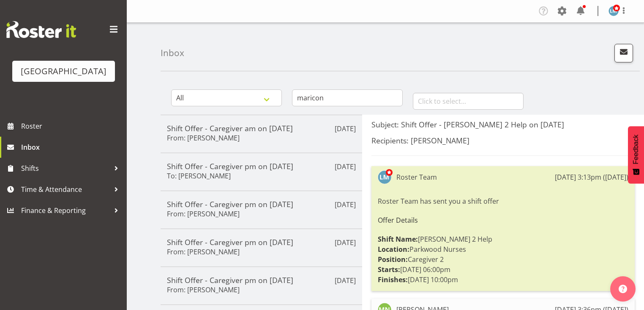 Image resolution: width=644 pixels, height=310 pixels. I want to click on span: Roster, so click(72, 126).